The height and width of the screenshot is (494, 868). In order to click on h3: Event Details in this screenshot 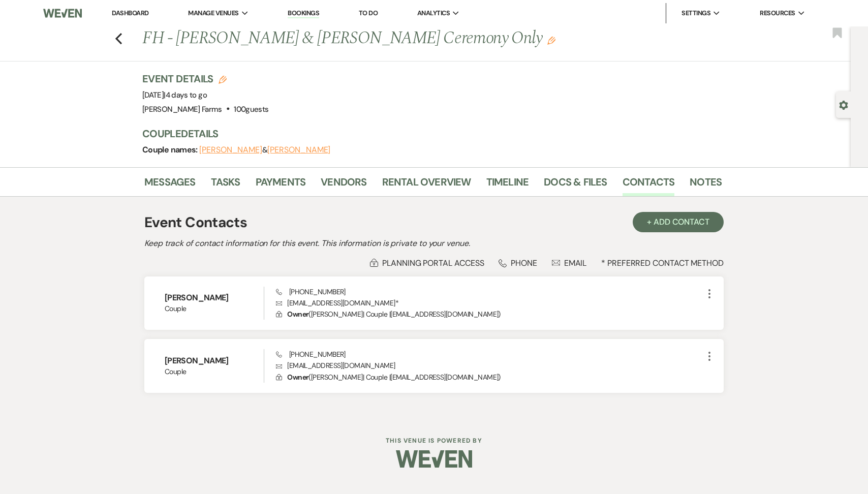, I will do `click(206, 79)`.